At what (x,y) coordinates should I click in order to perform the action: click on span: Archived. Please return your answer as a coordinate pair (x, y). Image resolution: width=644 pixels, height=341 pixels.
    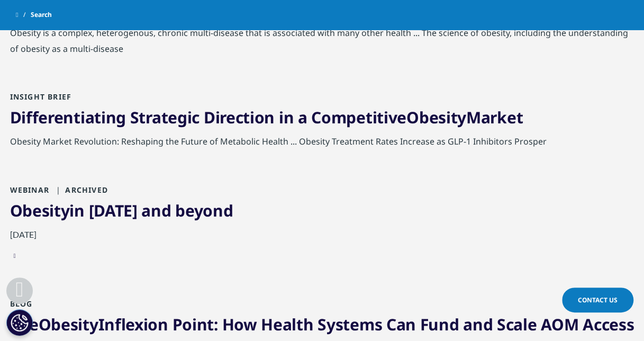
    Looking at the image, I should click on (80, 189).